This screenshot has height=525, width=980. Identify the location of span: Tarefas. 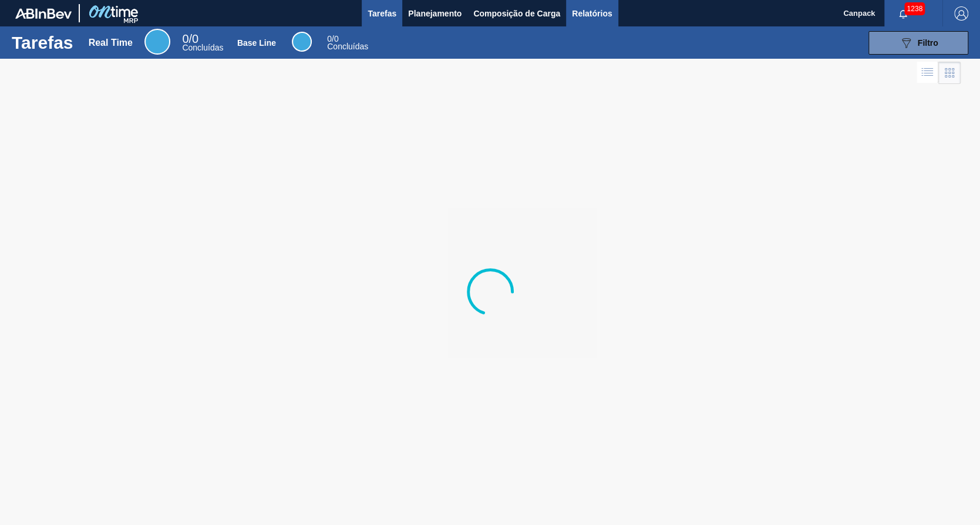
(382, 13).